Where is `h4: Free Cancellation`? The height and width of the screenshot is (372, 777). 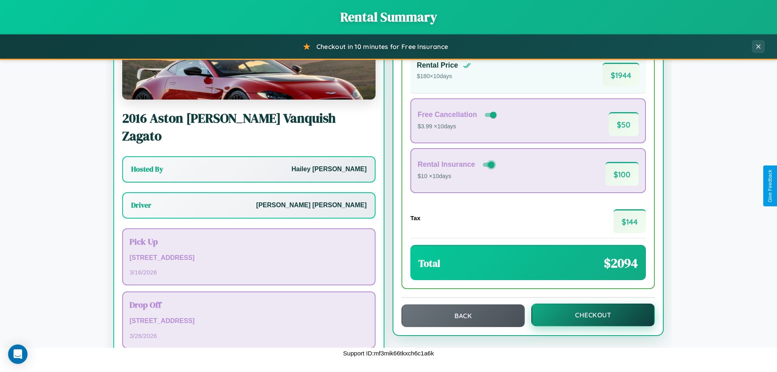
h4: Free Cancellation is located at coordinates (447, 115).